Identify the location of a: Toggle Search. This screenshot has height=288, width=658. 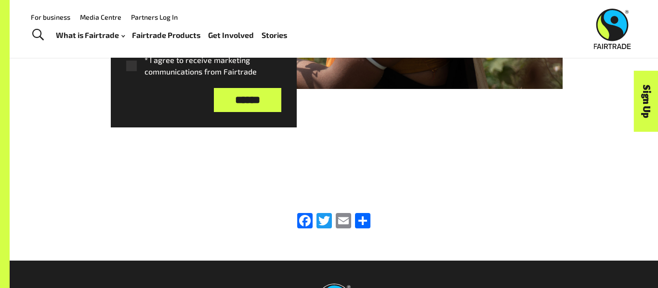
(38, 35).